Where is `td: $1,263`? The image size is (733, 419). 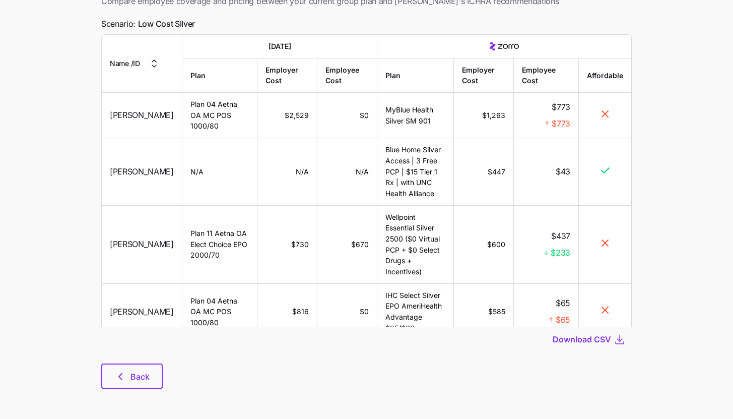 td: $1,263 is located at coordinates (484, 115).